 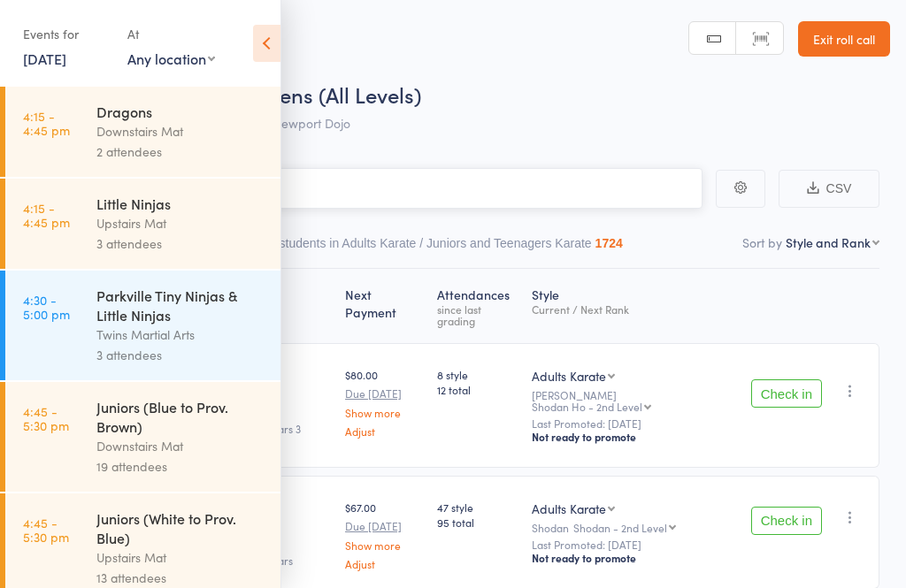 I want to click on div: Atten­dances, so click(x=477, y=306).